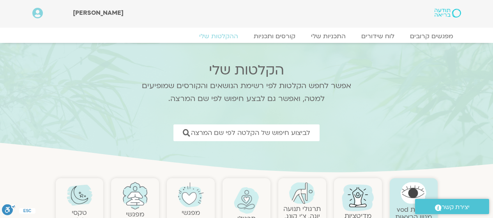  What do you see at coordinates (219, 36) in the screenshot?
I see `a: ההקלטות שלי` at bounding box center [219, 36].